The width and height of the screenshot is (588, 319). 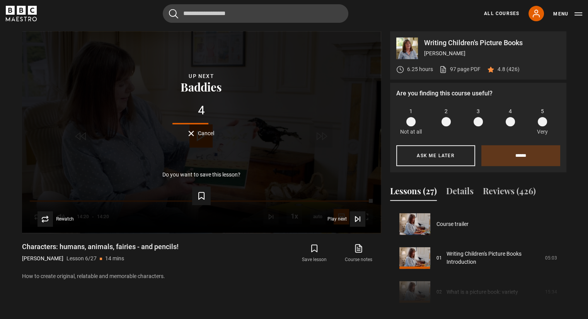 I want to click on span: 5, so click(x=543, y=111).